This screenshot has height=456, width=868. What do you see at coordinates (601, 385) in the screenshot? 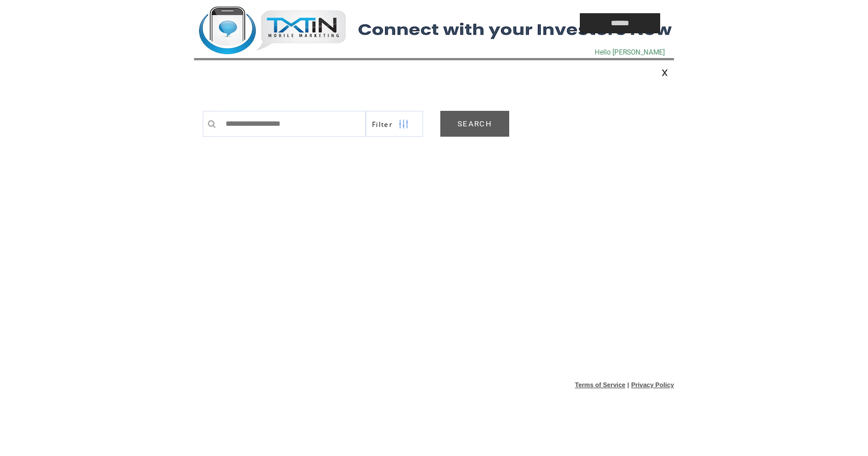
I see `a: Terms of Service` at bounding box center [601, 385].